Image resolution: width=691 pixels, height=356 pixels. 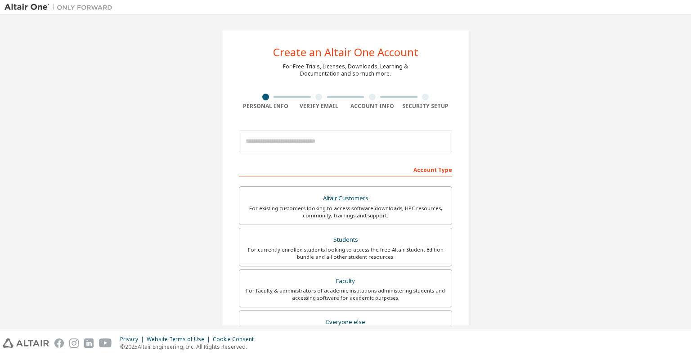 What do you see at coordinates (346, 240) in the screenshot?
I see `div: Students` at bounding box center [346, 240].